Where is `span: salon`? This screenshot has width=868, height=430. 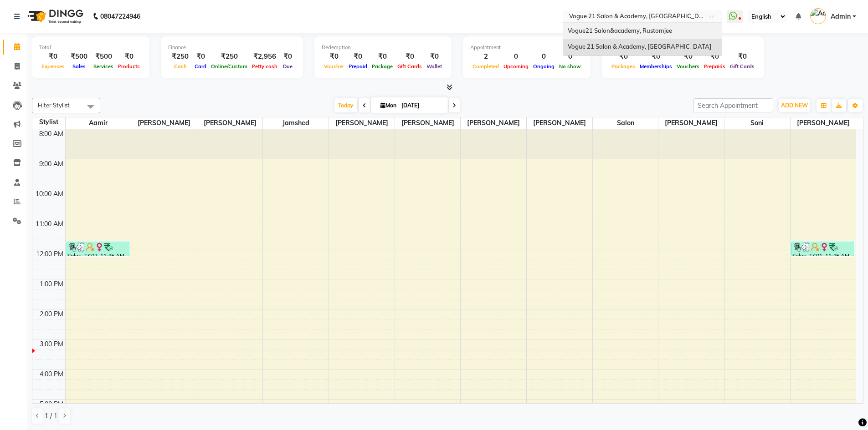
span: salon is located at coordinates (626, 123).